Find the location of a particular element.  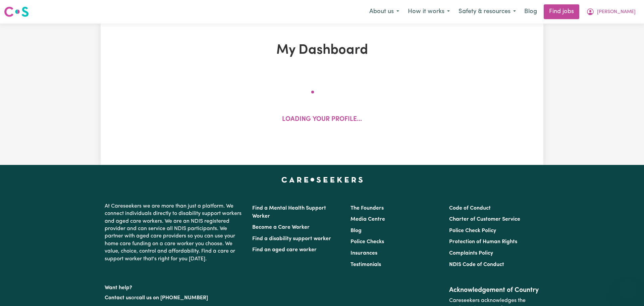

a: Police Check Policy is located at coordinates (473, 231).